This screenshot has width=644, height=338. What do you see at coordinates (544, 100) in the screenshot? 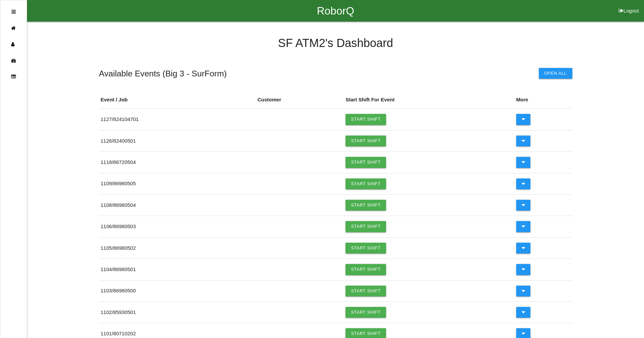
I see `th: More` at bounding box center [544, 100].